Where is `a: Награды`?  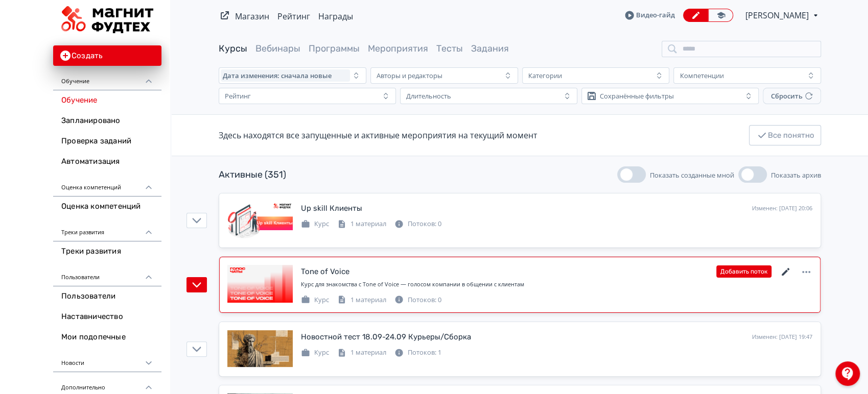 a: Награды is located at coordinates (336, 17).